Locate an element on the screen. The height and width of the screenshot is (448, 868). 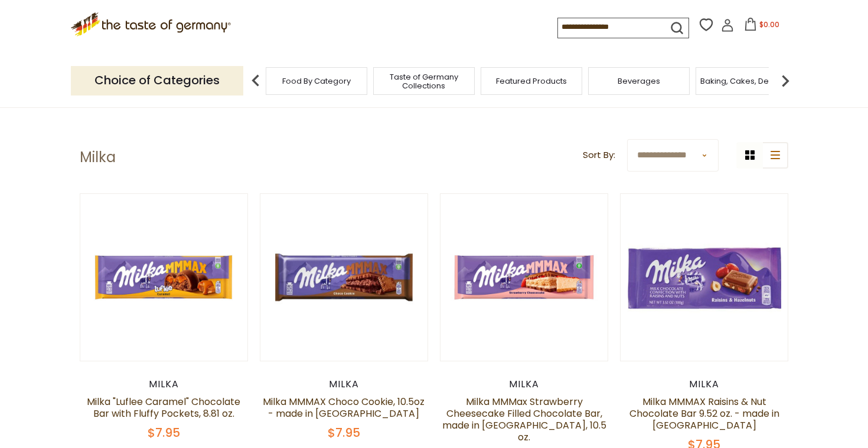
span: Taste of Germany Collections is located at coordinates (424, 82).